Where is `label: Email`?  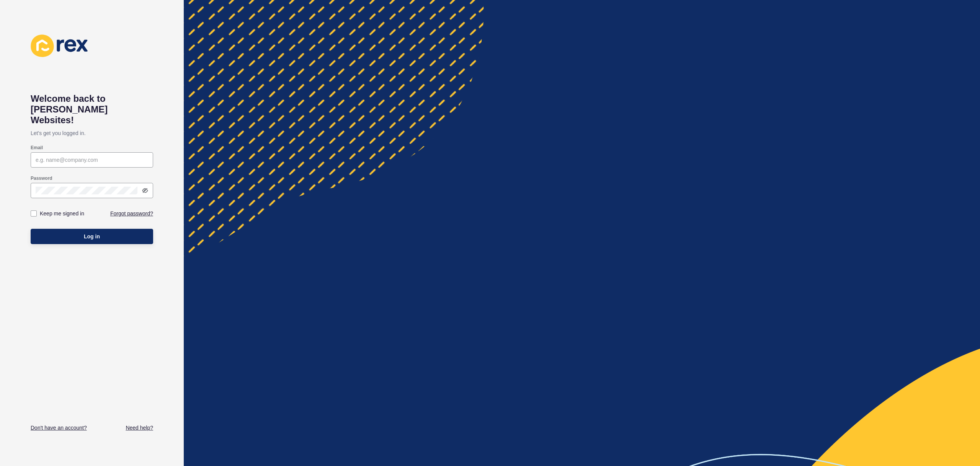 label: Email is located at coordinates (37, 148).